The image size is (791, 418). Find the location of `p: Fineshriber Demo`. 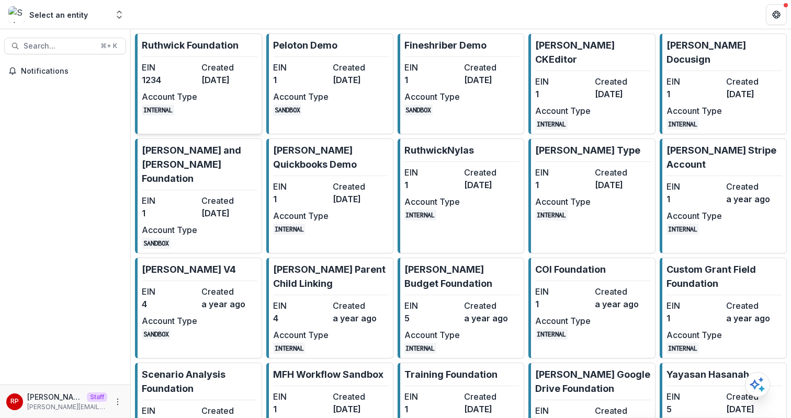

p: Fineshriber Demo is located at coordinates (445, 45).